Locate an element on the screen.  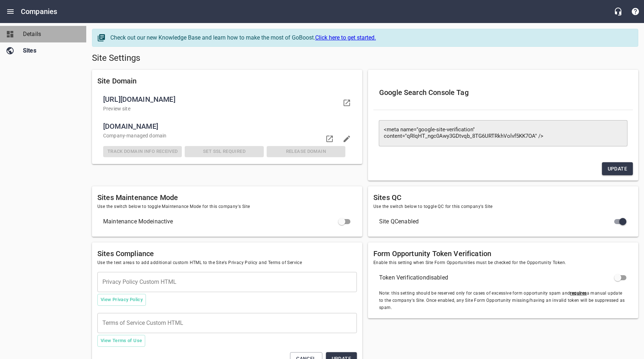
span: Update is located at coordinates (618, 169).